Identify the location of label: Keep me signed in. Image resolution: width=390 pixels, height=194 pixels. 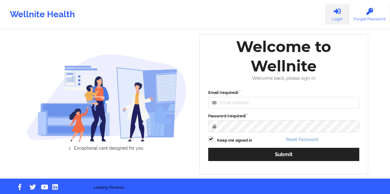
(235, 140).